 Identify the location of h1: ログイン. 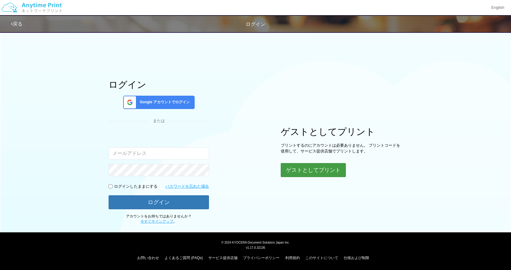
(159, 85).